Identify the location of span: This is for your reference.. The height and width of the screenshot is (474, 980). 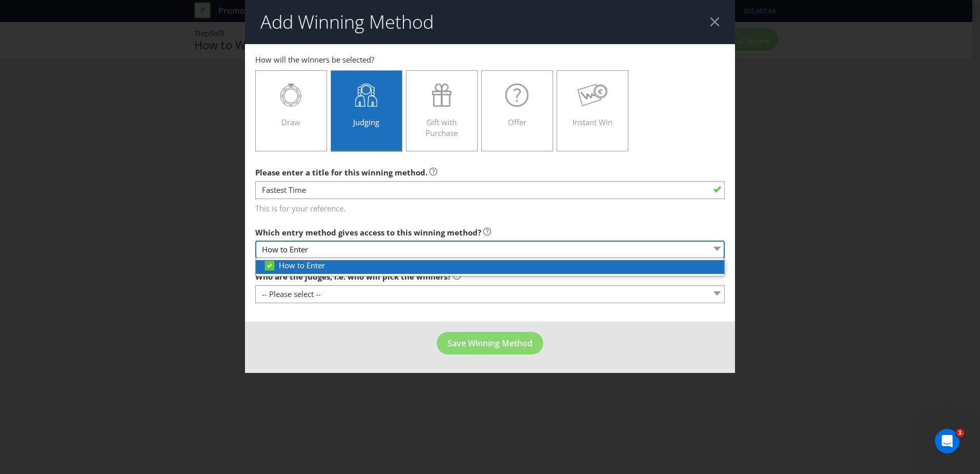
(490, 206).